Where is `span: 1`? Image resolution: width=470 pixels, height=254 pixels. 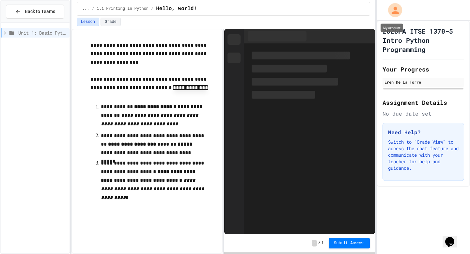
span: 1 is located at coordinates (322, 243).